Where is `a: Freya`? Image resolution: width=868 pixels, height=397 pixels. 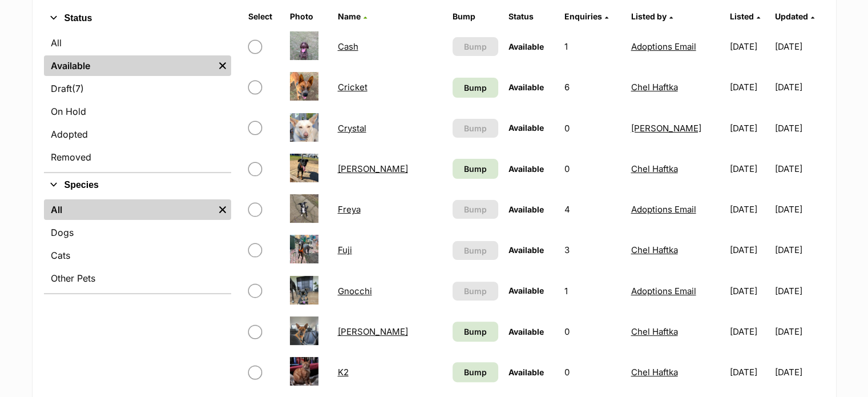
a: Freya is located at coordinates (348, 209).